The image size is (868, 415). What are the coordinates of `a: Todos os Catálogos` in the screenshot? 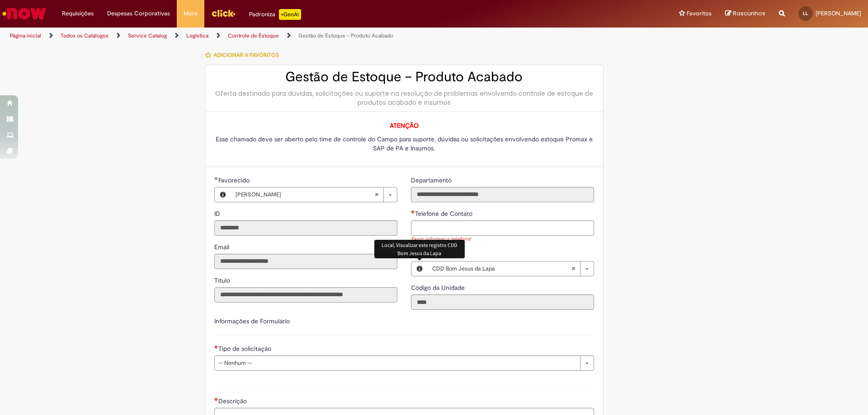 It's located at (85, 36).